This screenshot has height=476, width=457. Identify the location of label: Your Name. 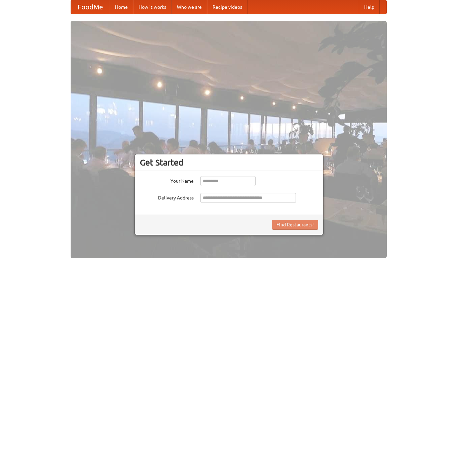
(167, 180).